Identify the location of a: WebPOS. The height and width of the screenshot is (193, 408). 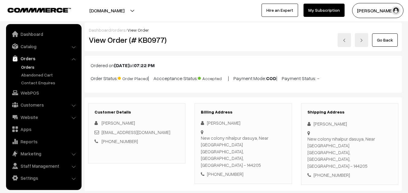
(43, 93).